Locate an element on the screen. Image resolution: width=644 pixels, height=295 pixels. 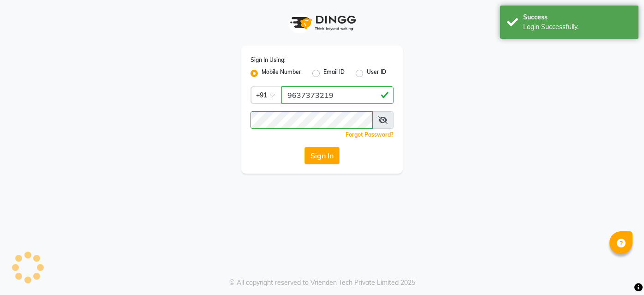
div: Login Successfully. is located at coordinates (577, 27).